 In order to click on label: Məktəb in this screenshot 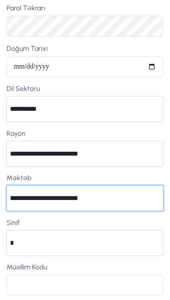, I will do `click(85, 179)`.